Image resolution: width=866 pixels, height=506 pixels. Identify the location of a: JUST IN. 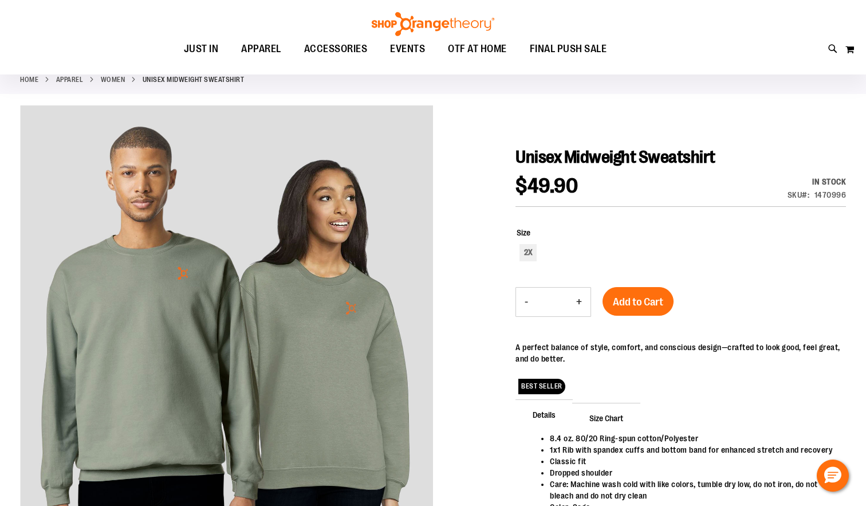
(201, 49).